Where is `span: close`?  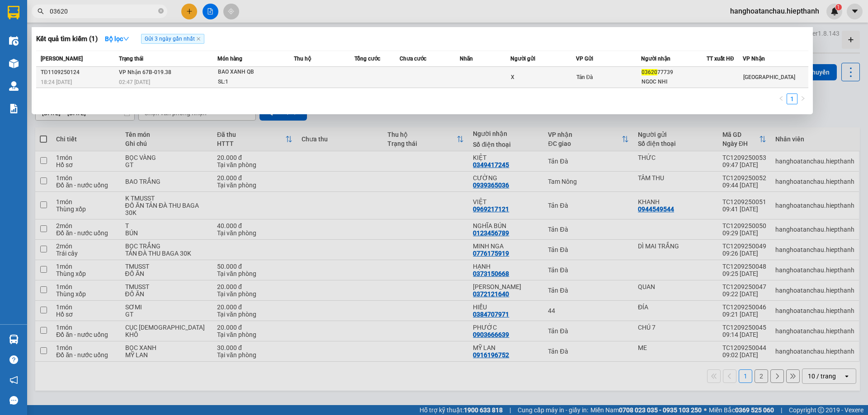
span: close is located at coordinates (199, 39).